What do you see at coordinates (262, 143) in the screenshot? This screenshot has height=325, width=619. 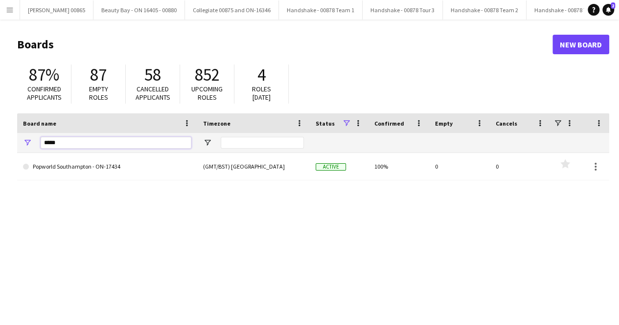 I see `input: Timezone Filter Input` at bounding box center [262, 143].